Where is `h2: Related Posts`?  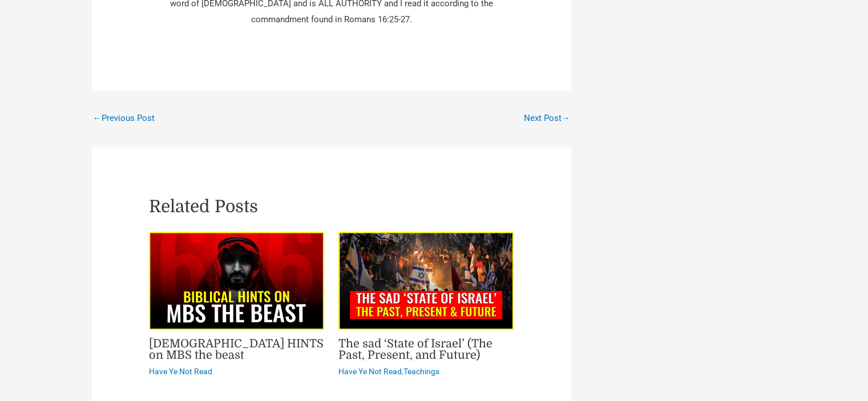
h2: Related Posts is located at coordinates (331, 207).